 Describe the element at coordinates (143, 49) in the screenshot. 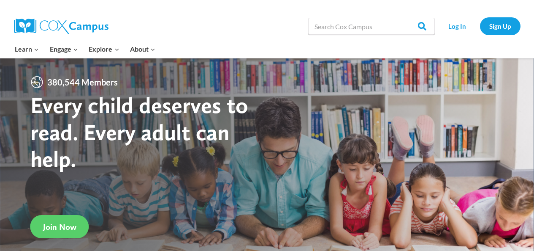

I see `span: About` at that location.